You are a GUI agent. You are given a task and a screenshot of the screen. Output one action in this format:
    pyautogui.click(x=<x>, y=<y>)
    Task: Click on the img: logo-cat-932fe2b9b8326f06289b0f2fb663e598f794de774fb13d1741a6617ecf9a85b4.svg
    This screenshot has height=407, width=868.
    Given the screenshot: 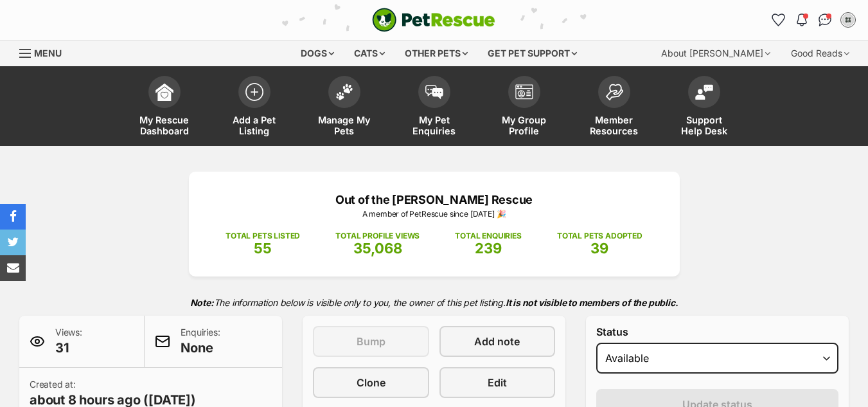 What is the action you would take?
    pyautogui.click(x=434, y=20)
    